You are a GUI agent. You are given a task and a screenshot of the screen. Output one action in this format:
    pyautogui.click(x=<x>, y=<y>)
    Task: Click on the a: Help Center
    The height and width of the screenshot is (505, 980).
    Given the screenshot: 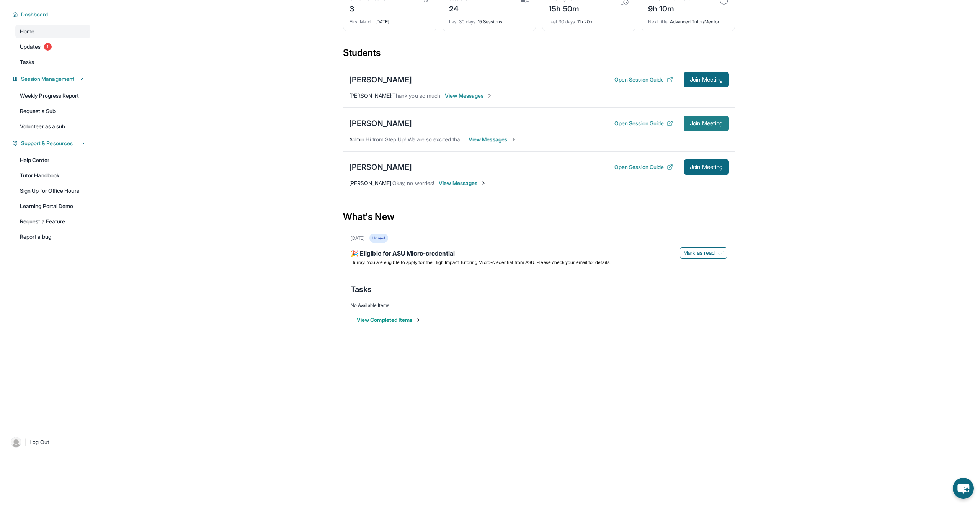 What is the action you would take?
    pyautogui.click(x=52, y=160)
    